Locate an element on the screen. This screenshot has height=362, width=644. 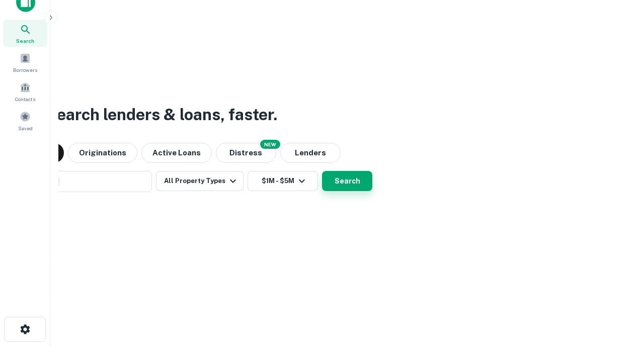
div: Saved is located at coordinates (25, 121).